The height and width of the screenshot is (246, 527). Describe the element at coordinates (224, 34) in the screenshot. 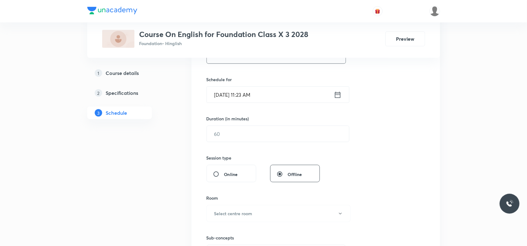

I see `h3: Course On English for Foundation Class X 3 2028` at that location.